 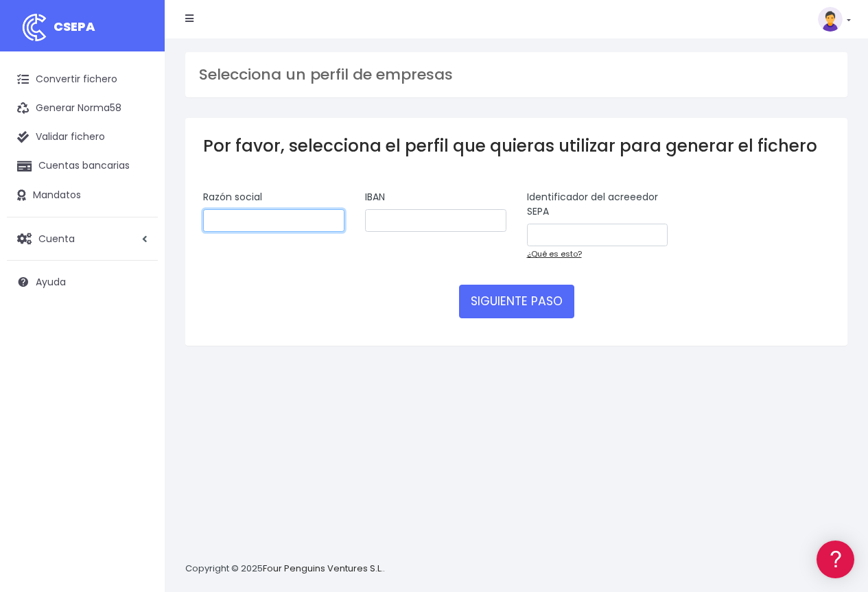 I want to click on a: POWERED BY ENCHANT, so click(x=226, y=401).